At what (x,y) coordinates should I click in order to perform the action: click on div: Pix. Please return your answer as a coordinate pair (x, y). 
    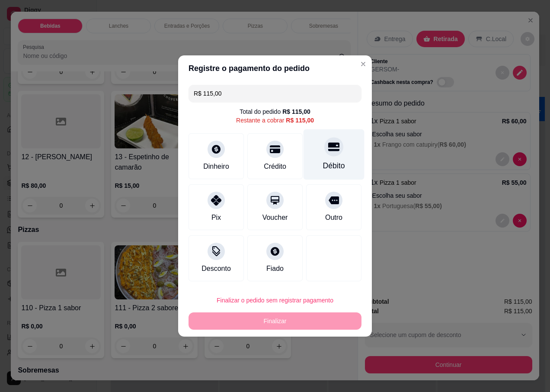
    Looking at the image, I should click on (216, 218).